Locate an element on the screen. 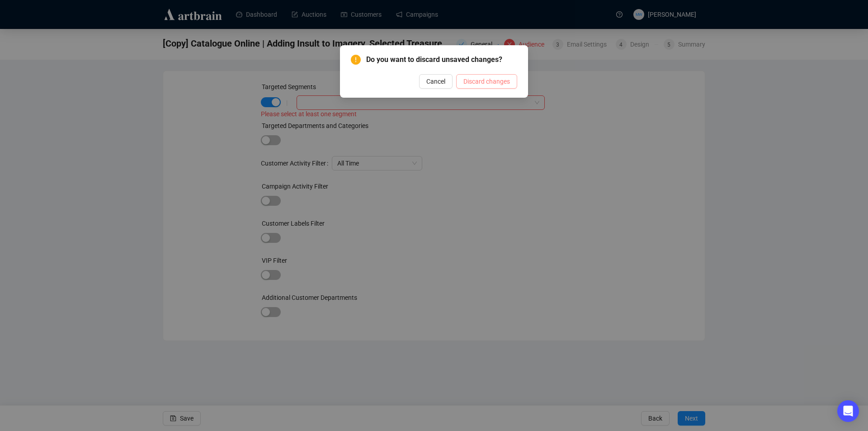  span: Cancel is located at coordinates (436, 82).